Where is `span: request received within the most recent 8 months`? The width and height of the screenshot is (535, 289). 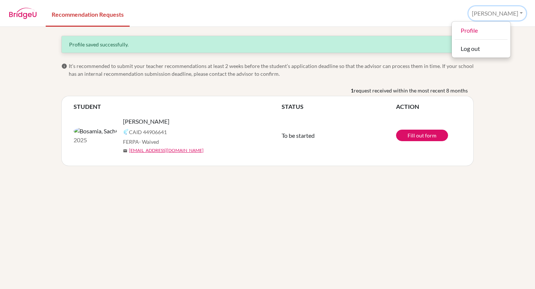
span: request received within the most recent 8 months is located at coordinates (410, 90).